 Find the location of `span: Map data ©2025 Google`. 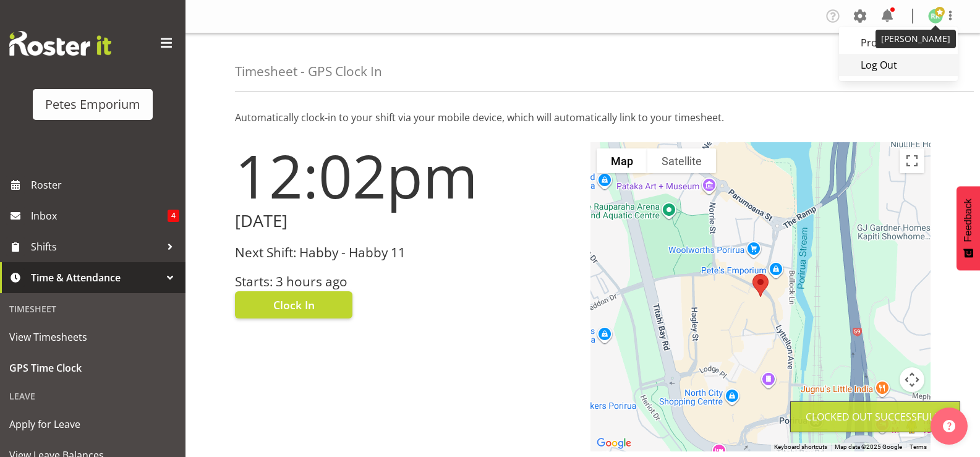

span: Map data ©2025 Google is located at coordinates (868, 447).